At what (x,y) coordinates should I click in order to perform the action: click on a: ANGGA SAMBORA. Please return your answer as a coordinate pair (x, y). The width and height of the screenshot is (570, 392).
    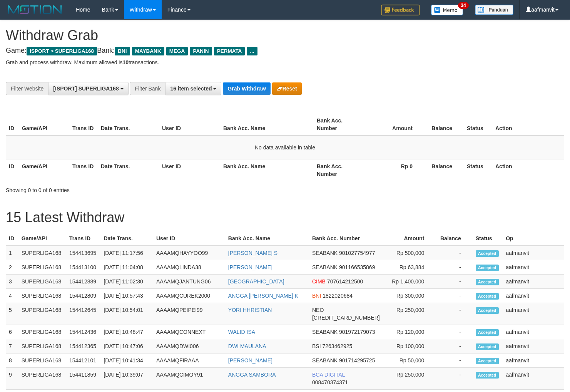
    Looking at the image, I should click on (252, 375).